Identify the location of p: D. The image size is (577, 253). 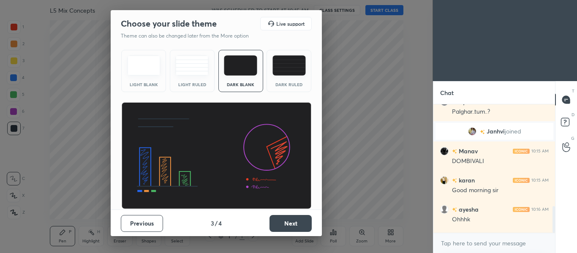
(573, 114).